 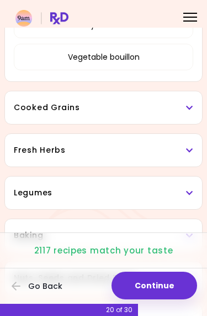 What do you see at coordinates (103, 107) in the screenshot?
I see `h3: Cooked Grains` at bounding box center [103, 107].